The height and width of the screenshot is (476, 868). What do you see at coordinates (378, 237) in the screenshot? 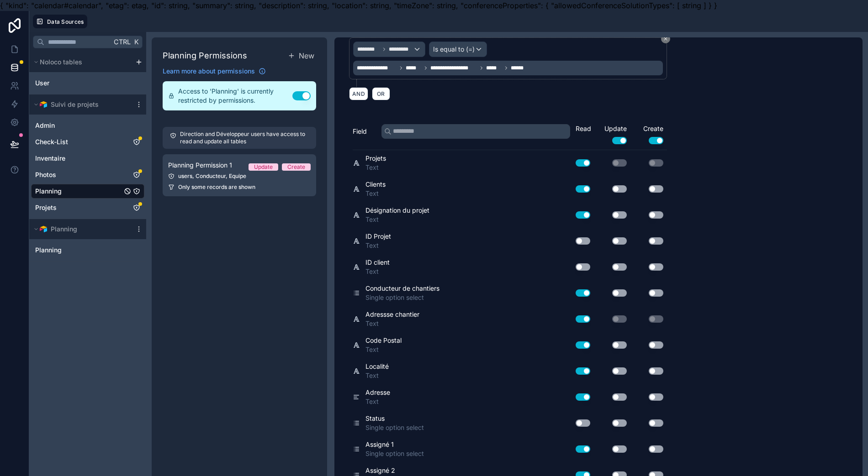
I see `span: ID Projet` at bounding box center [378, 237].